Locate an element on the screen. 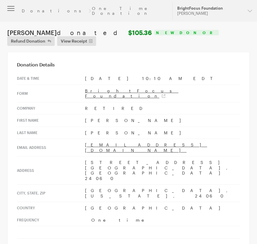  span: donated is located at coordinates (91, 33).